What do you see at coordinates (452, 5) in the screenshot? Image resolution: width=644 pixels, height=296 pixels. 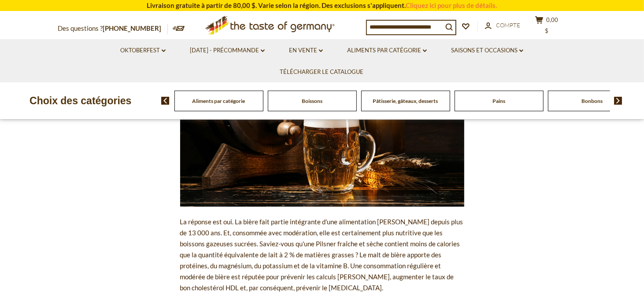 I see `a: Cliquez ici pour plus de détails.` at bounding box center [452, 5].